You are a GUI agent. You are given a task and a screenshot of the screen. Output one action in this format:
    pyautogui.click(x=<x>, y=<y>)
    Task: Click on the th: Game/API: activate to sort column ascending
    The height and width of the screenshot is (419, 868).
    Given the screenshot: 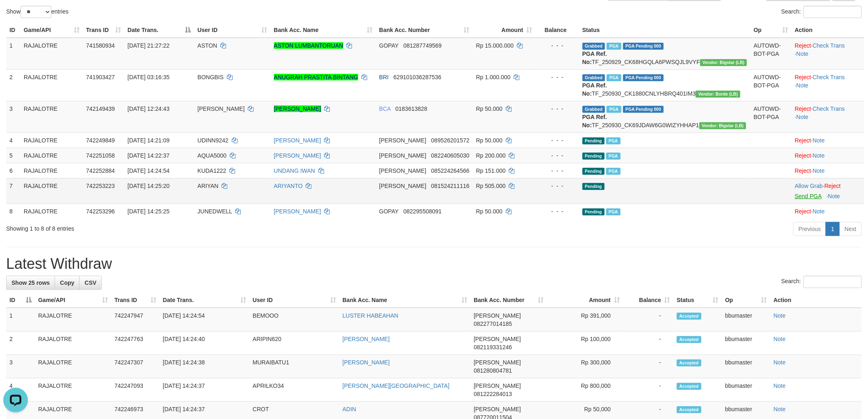 What is the action you would take?
    pyautogui.click(x=73, y=300)
    